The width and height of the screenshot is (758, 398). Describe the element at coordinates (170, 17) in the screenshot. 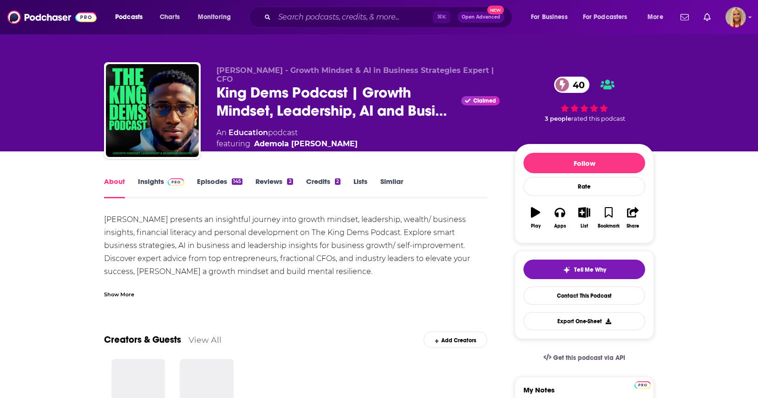

I see `span: Charts` at that location.